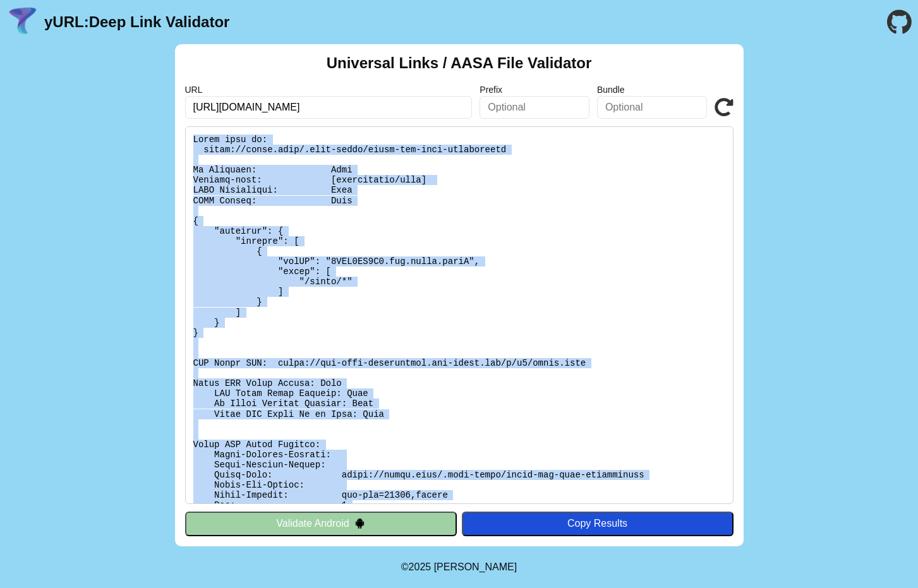  I want to click on button: Copy Results, so click(598, 524).